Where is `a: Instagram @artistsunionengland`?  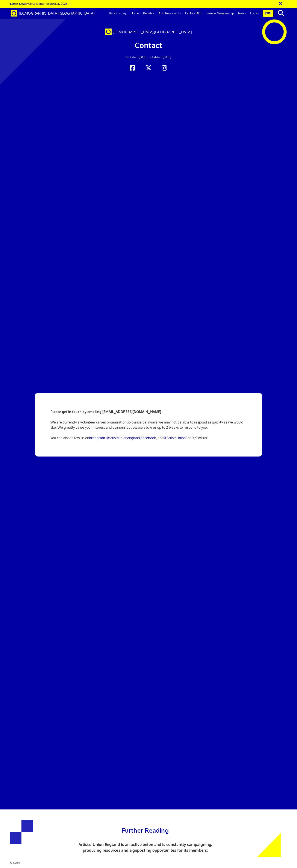 a: Instagram @artistsunionengland is located at coordinates (114, 438).